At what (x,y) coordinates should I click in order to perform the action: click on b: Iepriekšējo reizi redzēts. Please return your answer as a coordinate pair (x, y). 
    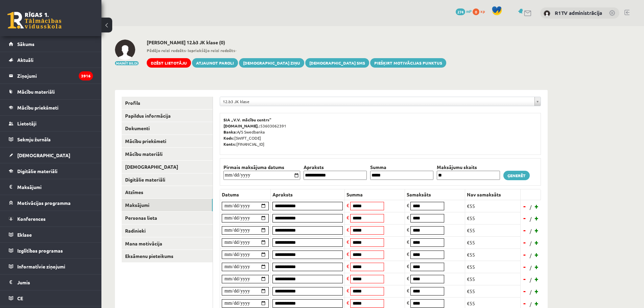
    Looking at the image, I should click on (211, 50).